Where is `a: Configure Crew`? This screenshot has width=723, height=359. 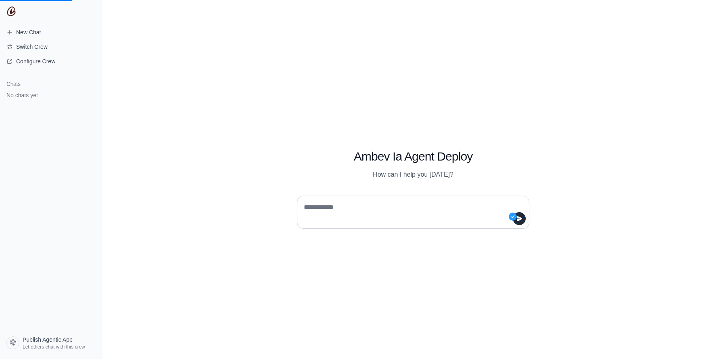
a: Configure Crew is located at coordinates (51, 61).